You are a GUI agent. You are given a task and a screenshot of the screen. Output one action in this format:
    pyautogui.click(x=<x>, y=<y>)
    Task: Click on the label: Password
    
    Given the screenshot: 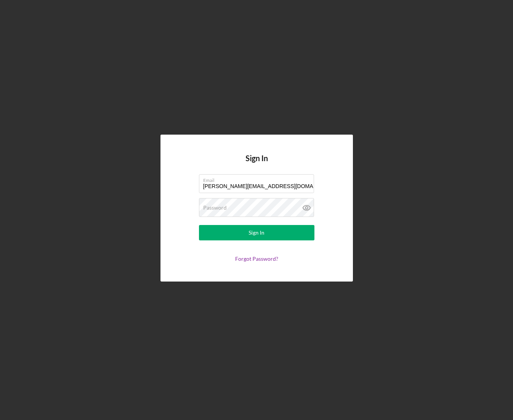 What is the action you would take?
    pyautogui.click(x=215, y=207)
    